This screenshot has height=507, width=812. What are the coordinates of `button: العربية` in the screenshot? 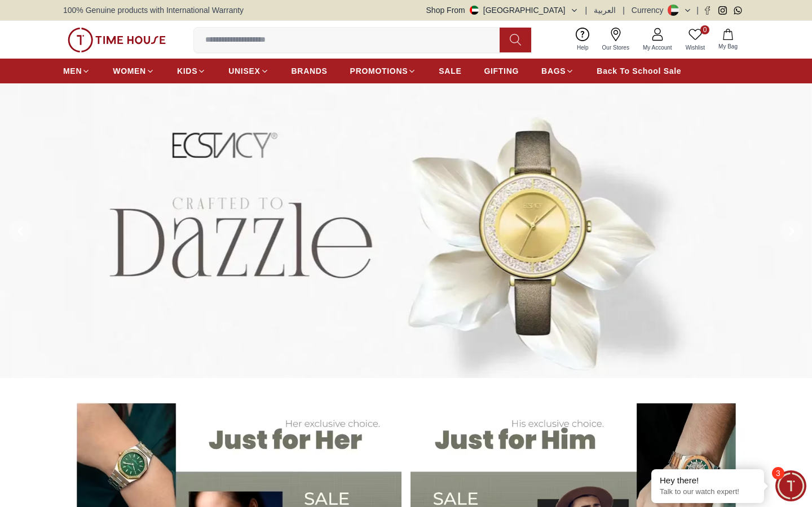 It's located at (604, 11).